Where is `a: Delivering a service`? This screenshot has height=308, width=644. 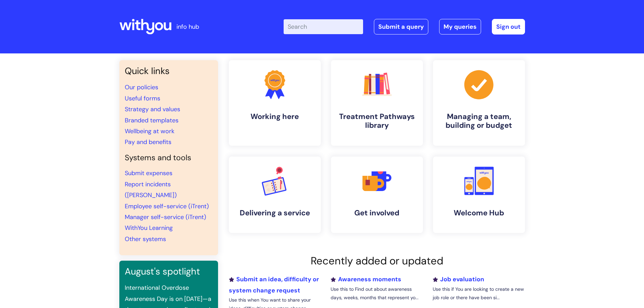 a: Delivering a service is located at coordinates (275, 195).